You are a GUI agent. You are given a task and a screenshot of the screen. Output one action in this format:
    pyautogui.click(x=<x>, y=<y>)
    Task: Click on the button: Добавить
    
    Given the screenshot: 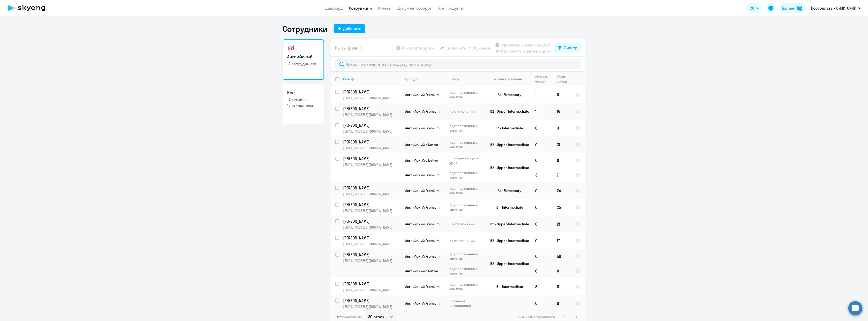 What is the action you would take?
    pyautogui.click(x=349, y=29)
    